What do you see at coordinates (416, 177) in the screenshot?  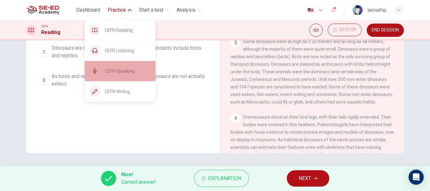 I see `div: Open Intercom Messenger` at bounding box center [416, 177].